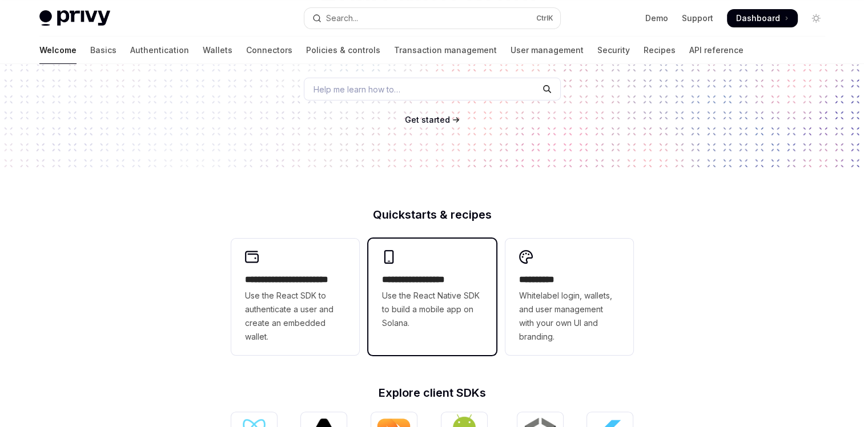 The height and width of the screenshot is (427, 864). I want to click on span: Use the React SDK to authenticate a user and create an embedded wallet., so click(295, 316).